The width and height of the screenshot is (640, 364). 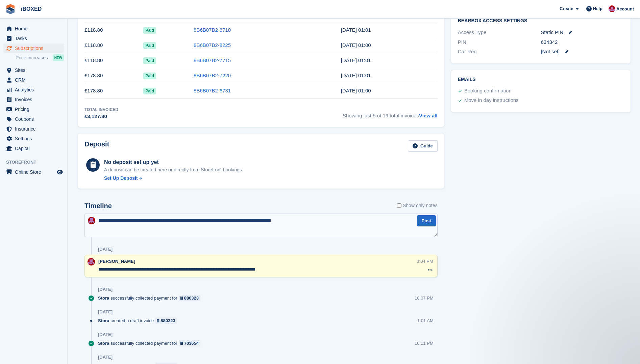 I want to click on span: Help, so click(x=598, y=9).